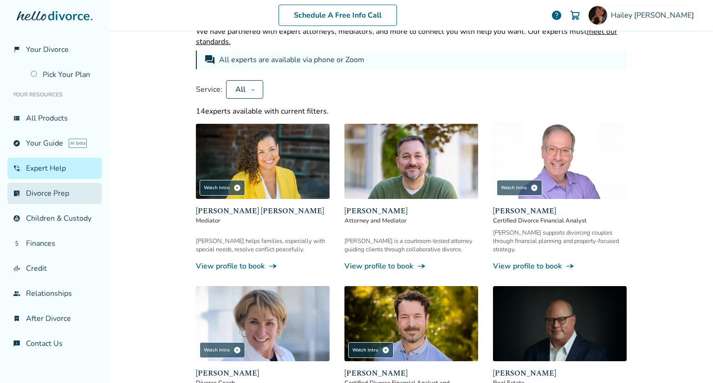 The image size is (713, 383). I want to click on a: Pick Your Plan, so click(63, 75).